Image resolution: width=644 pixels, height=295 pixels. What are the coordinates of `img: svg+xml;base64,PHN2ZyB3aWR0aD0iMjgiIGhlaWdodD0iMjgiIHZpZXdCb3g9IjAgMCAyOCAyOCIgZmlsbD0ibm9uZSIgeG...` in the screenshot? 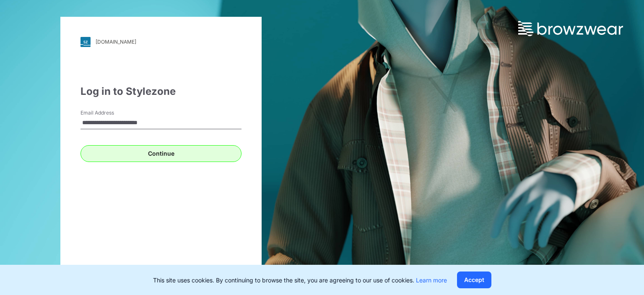 It's located at (86, 42).